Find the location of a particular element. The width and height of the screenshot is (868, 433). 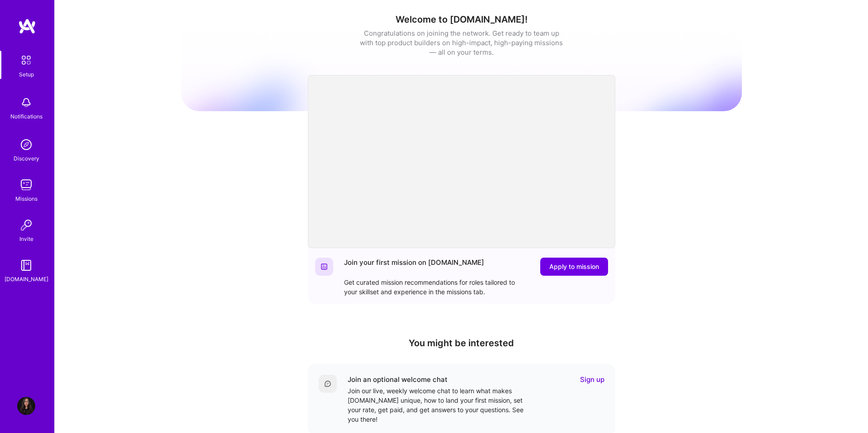

h4: You might be interested is located at coordinates (462, 343).